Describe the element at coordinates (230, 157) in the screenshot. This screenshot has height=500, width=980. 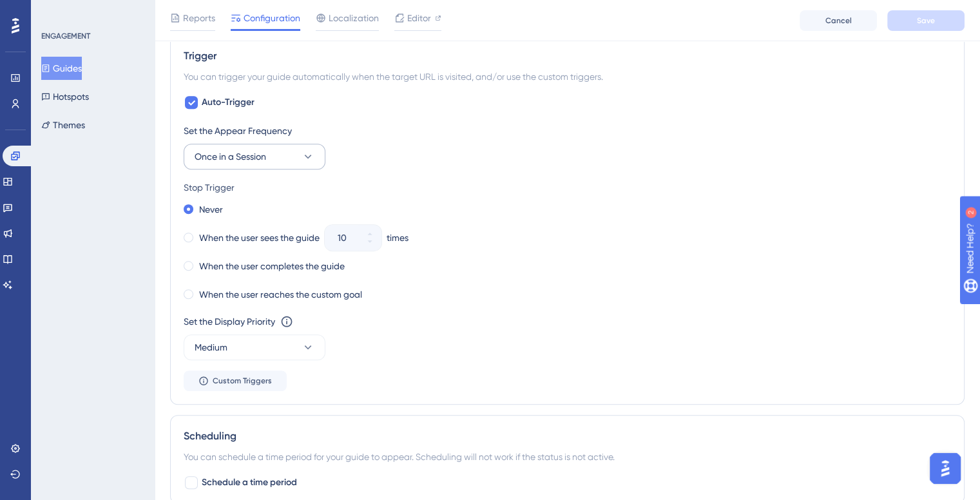
I see `span: Once in a Session` at that location.